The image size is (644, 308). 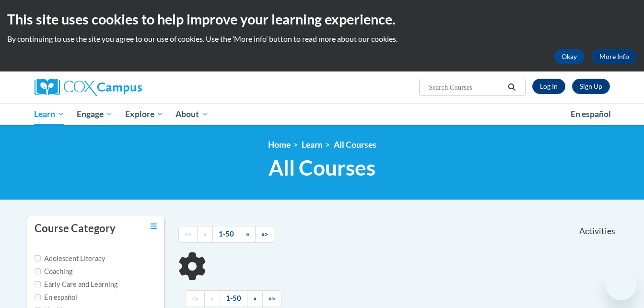 I want to click on p: By continuing to use the site you agree to our use of cookies. Use the ‘More info’ button to read..., so click(x=322, y=39).